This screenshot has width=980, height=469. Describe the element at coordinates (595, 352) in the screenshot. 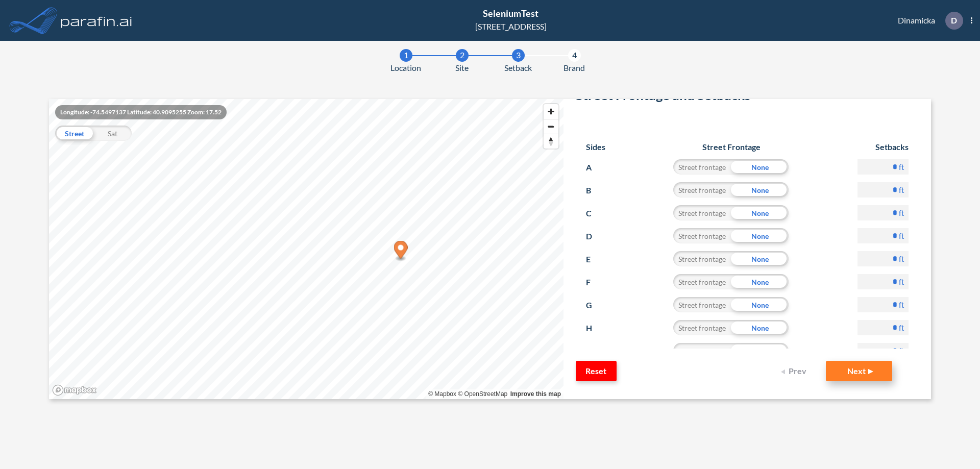

I see `p: I` at that location.